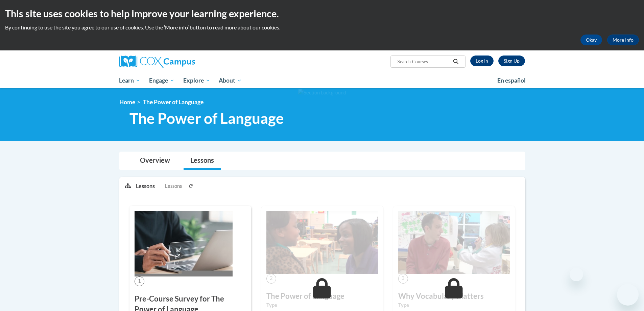  I want to click on a: Lessons, so click(202, 161).